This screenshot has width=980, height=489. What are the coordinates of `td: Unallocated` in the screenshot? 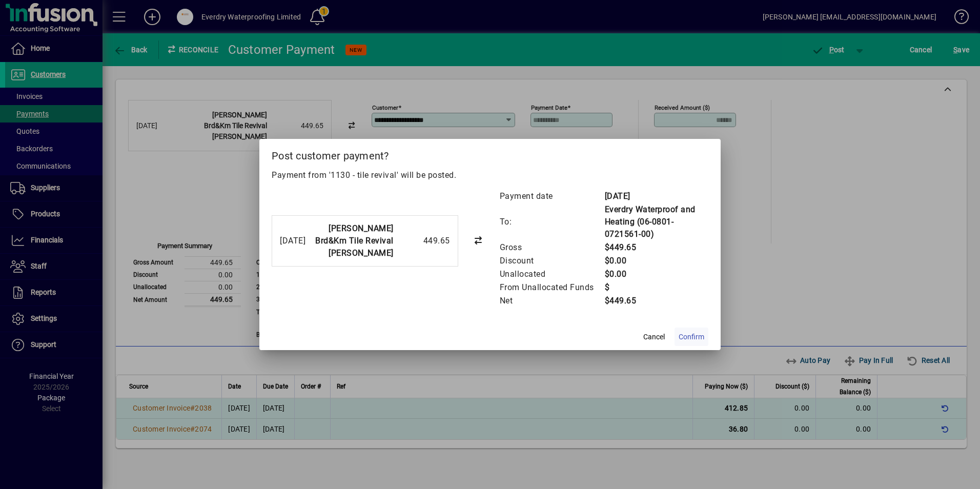 It's located at (552, 274).